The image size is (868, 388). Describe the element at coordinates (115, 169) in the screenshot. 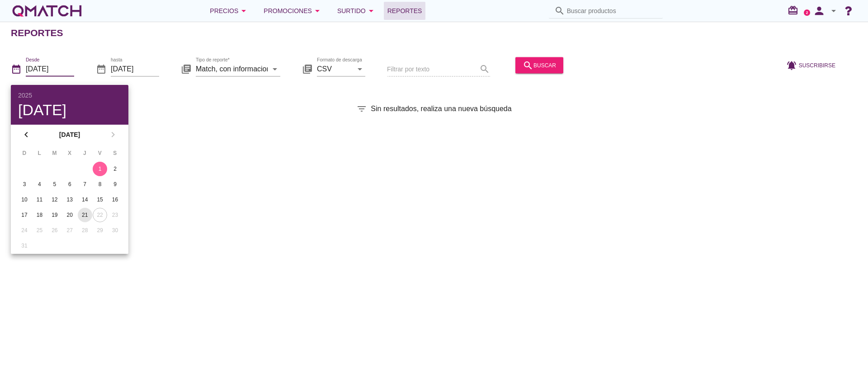

I see `div: 2` at that location.